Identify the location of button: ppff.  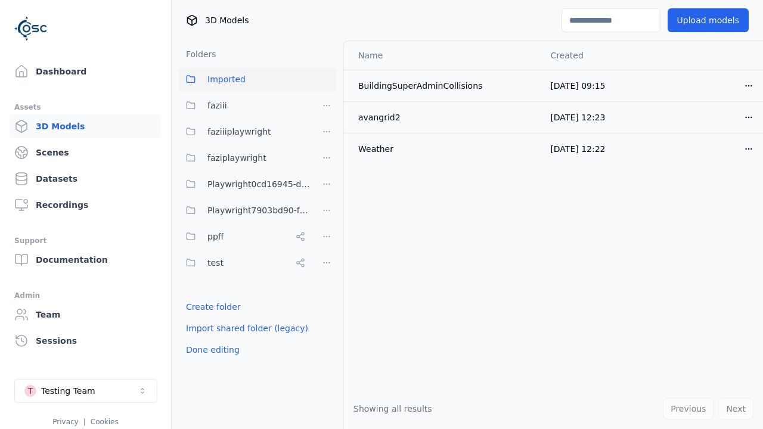
(245, 237).